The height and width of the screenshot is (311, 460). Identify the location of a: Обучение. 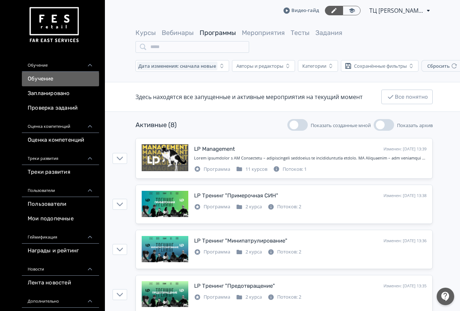
(60, 79).